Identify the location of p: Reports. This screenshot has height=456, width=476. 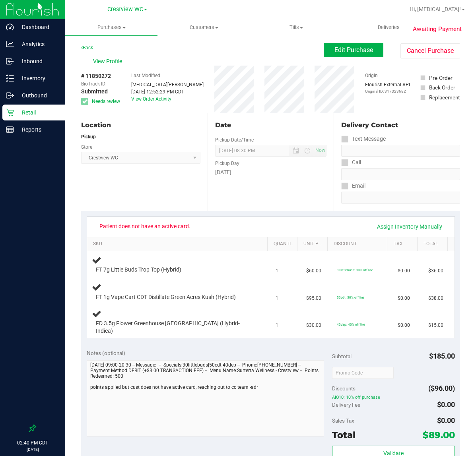
(38, 129).